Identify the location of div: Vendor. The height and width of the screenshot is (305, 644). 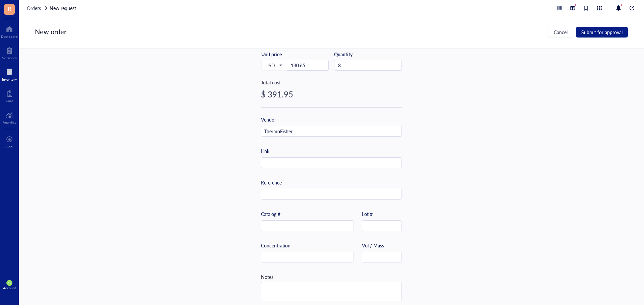
(268, 120).